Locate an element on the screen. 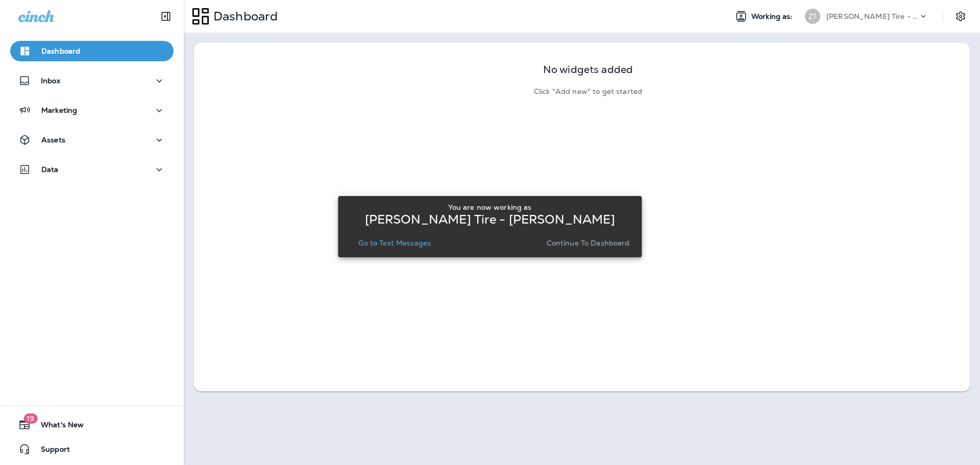 Image resolution: width=980 pixels, height=465 pixels. p: You are now working as is located at coordinates (489, 207).